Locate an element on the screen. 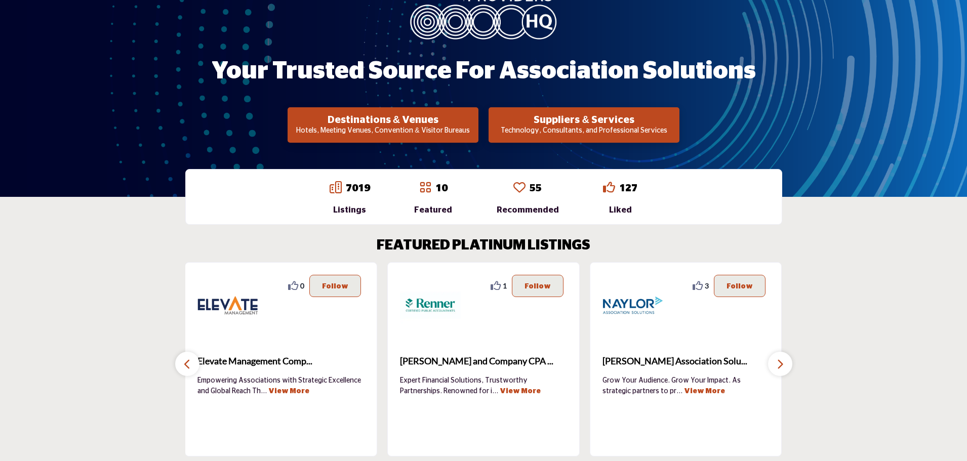 The width and height of the screenshot is (967, 461). a: 55 is located at coordinates (536, 188).